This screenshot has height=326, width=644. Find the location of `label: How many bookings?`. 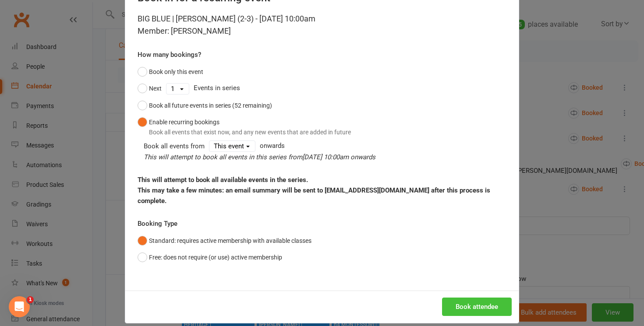

label: How many bookings? is located at coordinates (169, 55).